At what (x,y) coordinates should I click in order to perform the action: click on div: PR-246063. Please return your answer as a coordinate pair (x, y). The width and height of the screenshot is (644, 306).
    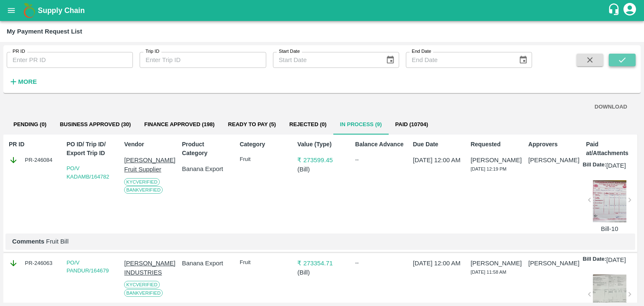
    Looking at the image, I should click on (33, 263).